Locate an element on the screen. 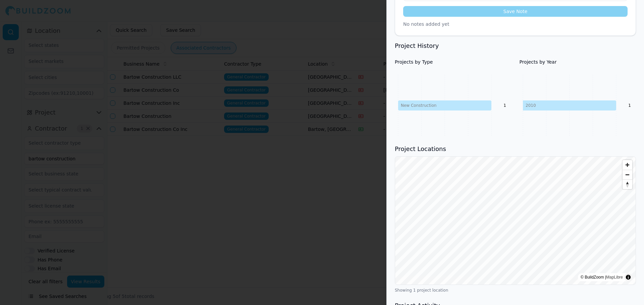 This screenshot has width=644, height=305. button: Zoom out is located at coordinates (627, 174).